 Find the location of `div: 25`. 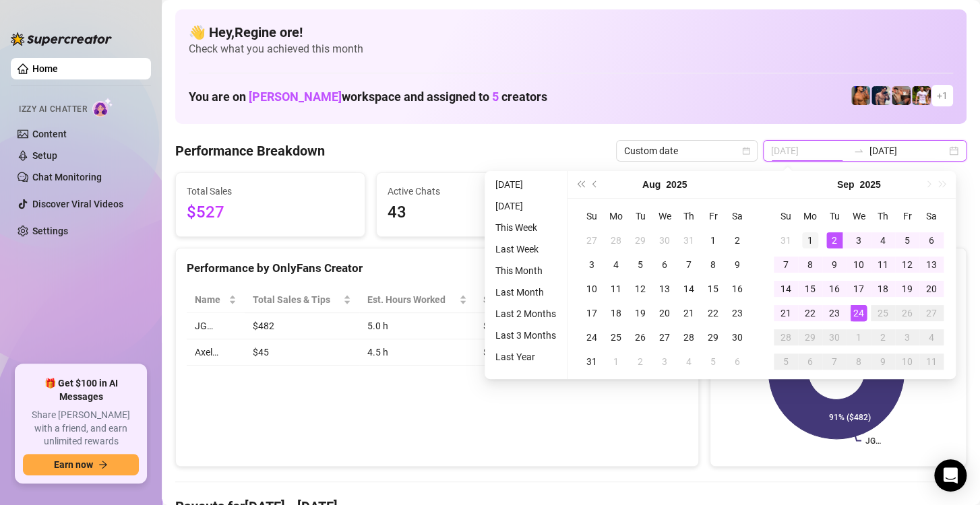

div: 25 is located at coordinates (883, 313).